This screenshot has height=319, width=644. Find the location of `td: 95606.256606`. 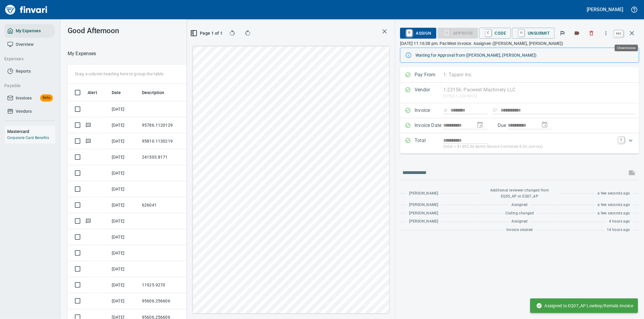

td: 95606.256606 is located at coordinates (167, 301).